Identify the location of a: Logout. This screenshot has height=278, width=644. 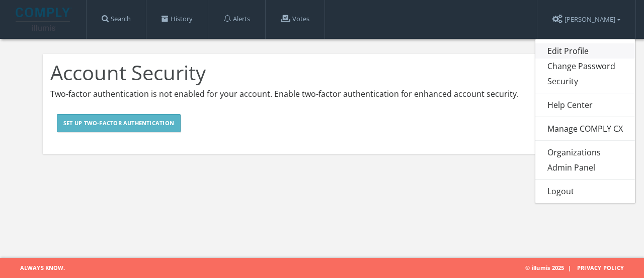
(585, 191).